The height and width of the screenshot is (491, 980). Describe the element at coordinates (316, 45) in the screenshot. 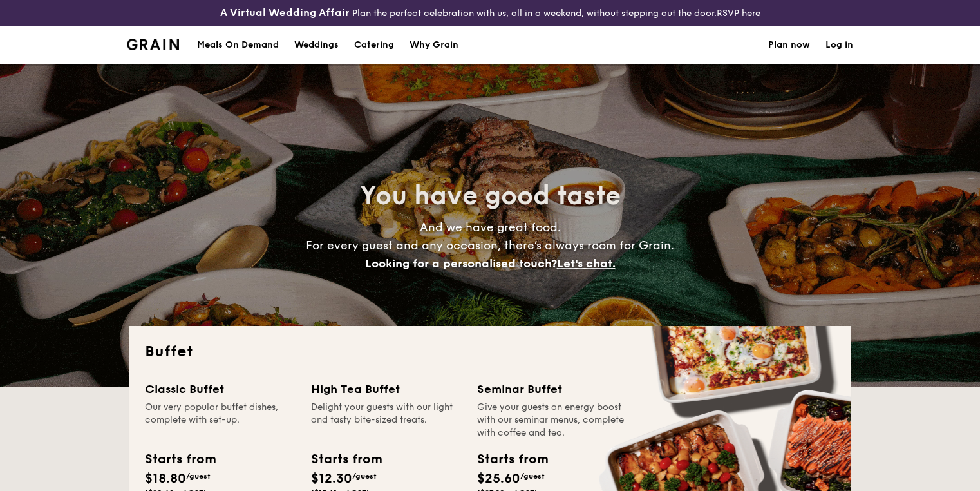

I see `a: Weddings` at that location.